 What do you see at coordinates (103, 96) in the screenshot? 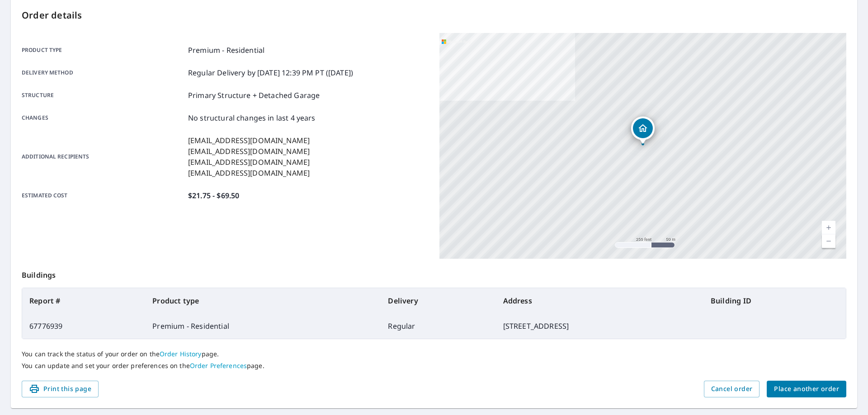
I see `p: Structure` at bounding box center [103, 96].